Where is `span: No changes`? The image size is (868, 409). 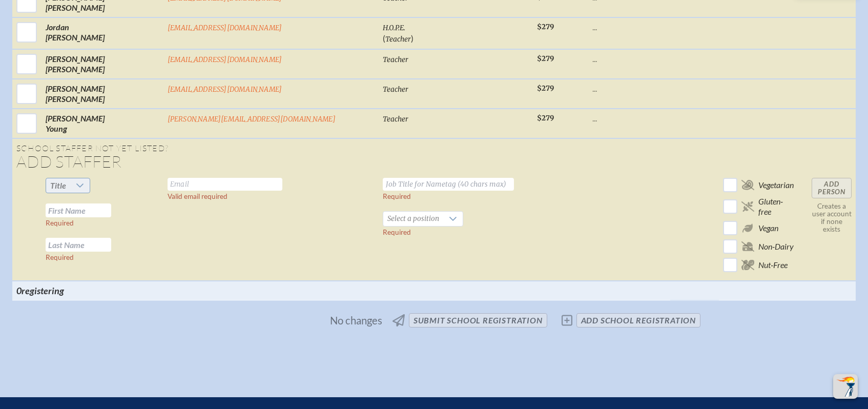 span: No changes is located at coordinates (356, 320).